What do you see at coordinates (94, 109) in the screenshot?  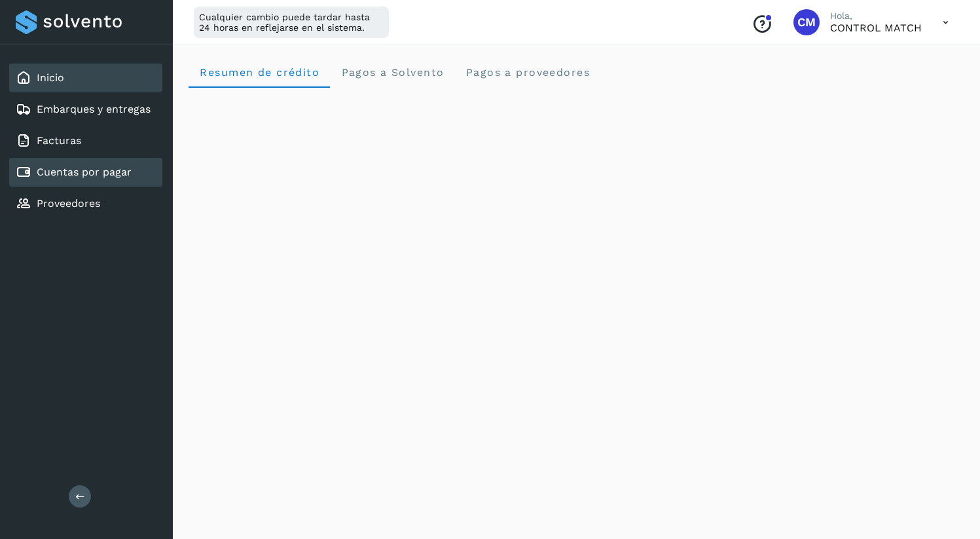 I see `a: Embarques y entregas` at bounding box center [94, 109].